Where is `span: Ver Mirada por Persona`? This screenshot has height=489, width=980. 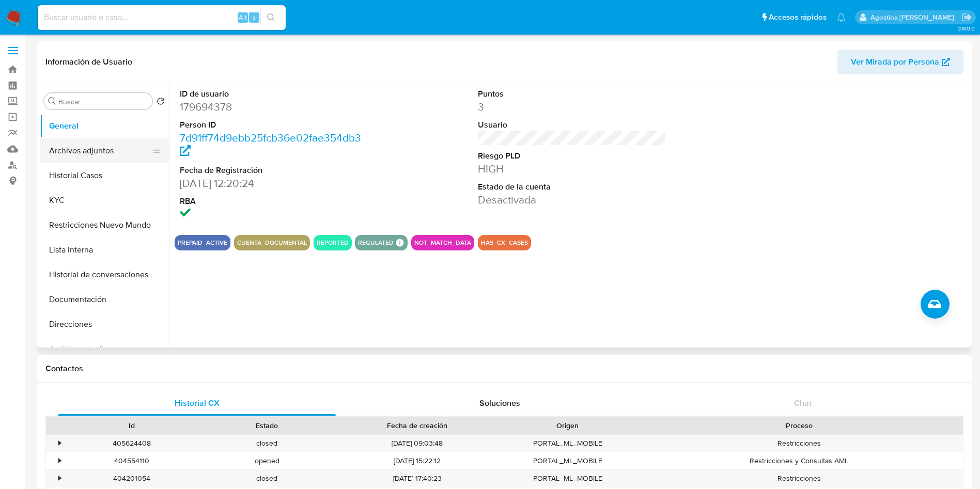
span: Ver Mirada por Persona is located at coordinates (894, 62).